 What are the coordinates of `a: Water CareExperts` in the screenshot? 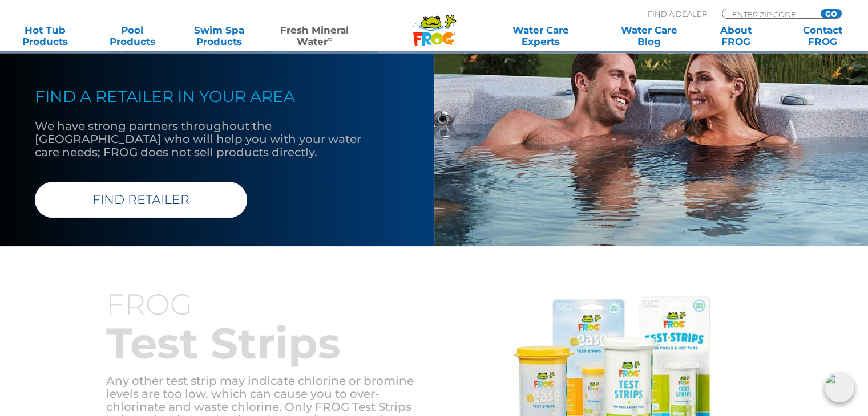 It's located at (540, 36).